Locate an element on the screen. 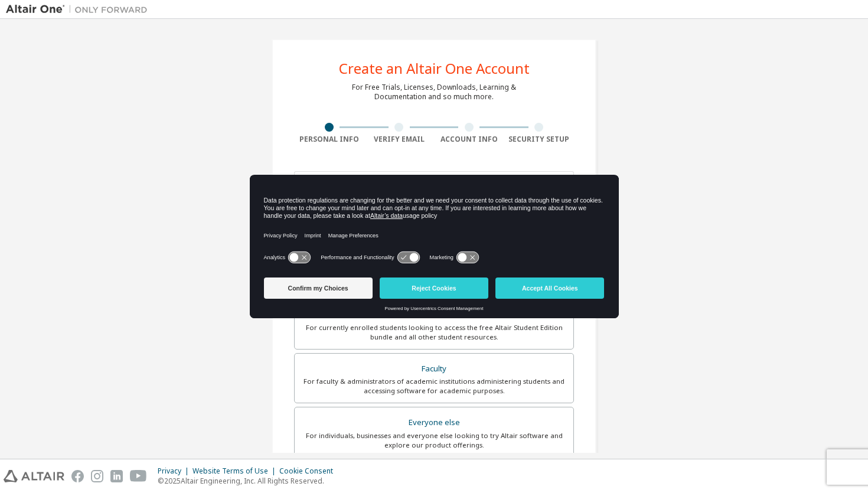 The image size is (868, 493). img: youtube.svg is located at coordinates (138, 476).